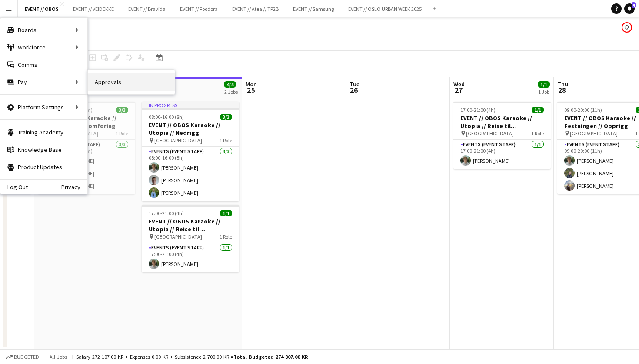 This screenshot has width=639, height=364. Describe the element at coordinates (251, 84) in the screenshot. I see `span: Mon` at that location.